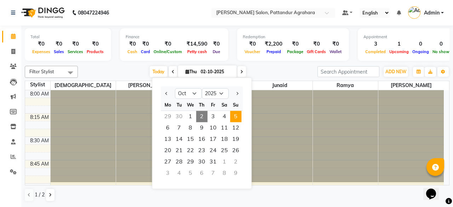  Describe the element at coordinates (420, 52) in the screenshot. I see `span: Ongoing` at that location.